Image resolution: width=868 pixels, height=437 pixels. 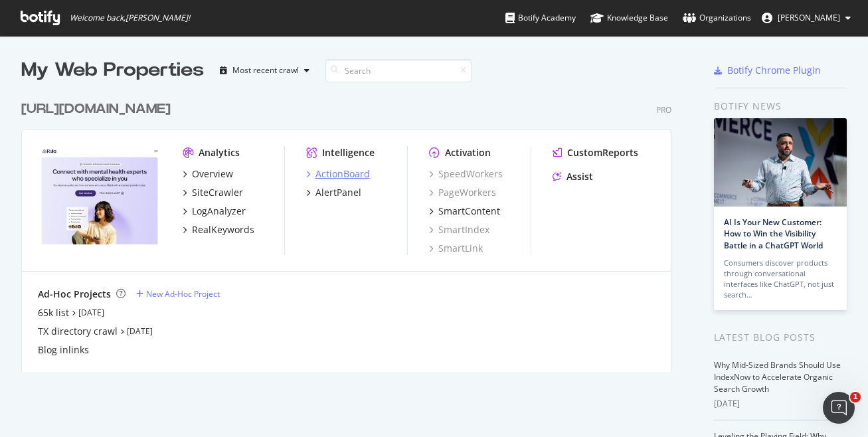 What do you see at coordinates (774, 70) in the screenshot?
I see `div: Botify Chrome Plugin` at bounding box center [774, 70].